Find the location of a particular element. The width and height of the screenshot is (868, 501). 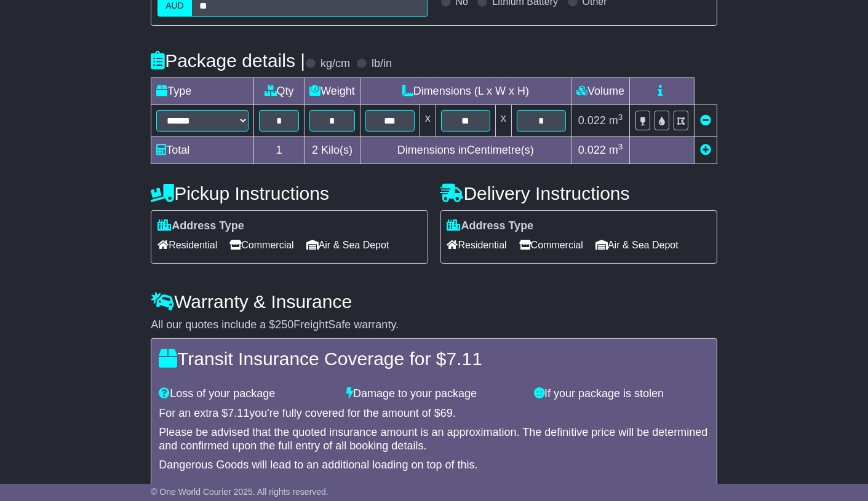

td: 1 is located at coordinates (279, 150).